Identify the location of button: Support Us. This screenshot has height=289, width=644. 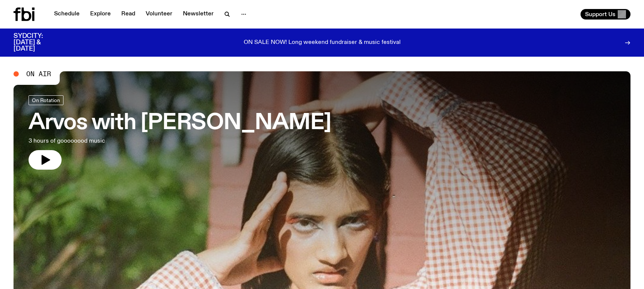
(606, 15).